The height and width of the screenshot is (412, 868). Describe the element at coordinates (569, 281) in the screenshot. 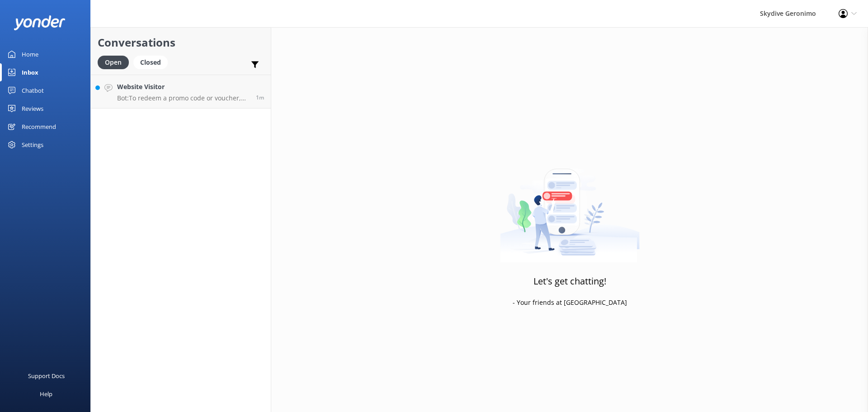

I see `h3: Let's get chatting!` at that location.